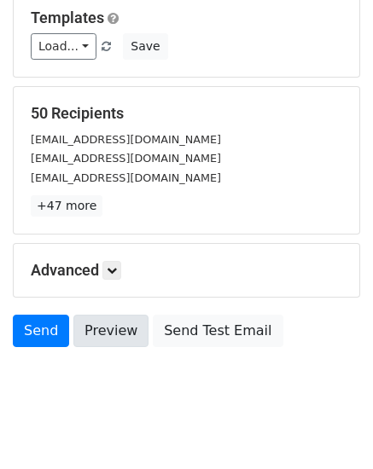 The width and height of the screenshot is (373, 469). Describe the element at coordinates (330, 428) in the screenshot. I see `div: Chat Widget` at that location.